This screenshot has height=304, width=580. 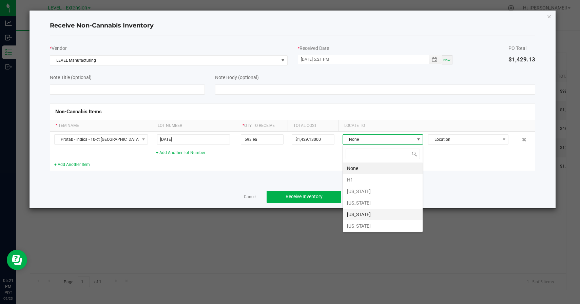 I want to click on a: + Add Another Lot Number, so click(x=180, y=153).